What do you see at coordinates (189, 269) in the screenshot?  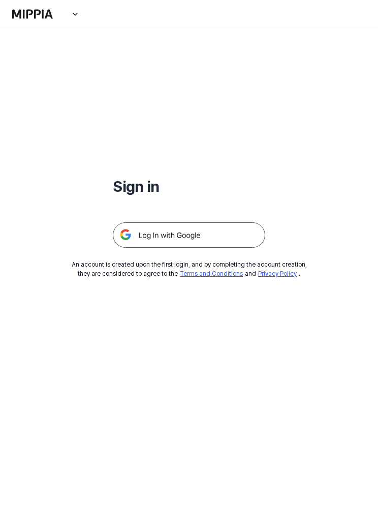 I see `div: An account is created upon the first login, and by completing the account creation, they are cons...` at bounding box center [189, 269].